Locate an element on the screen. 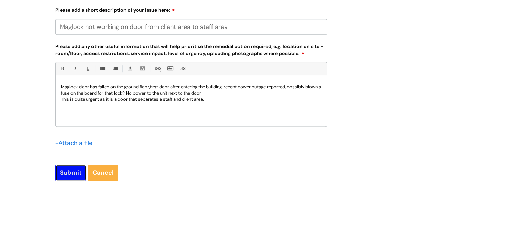 The height and width of the screenshot is (239, 523). a: • Unordered List (Ctrl-Shift-7) is located at coordinates (102, 68).